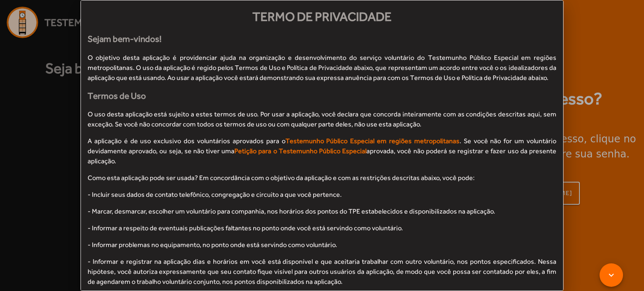 The height and width of the screenshot is (291, 644). Describe the element at coordinates (322, 228) in the screenshot. I see `p: - Informar a respeito de eventuais publicações faltantes no ponto onde você está servindo como vo...` at that location.